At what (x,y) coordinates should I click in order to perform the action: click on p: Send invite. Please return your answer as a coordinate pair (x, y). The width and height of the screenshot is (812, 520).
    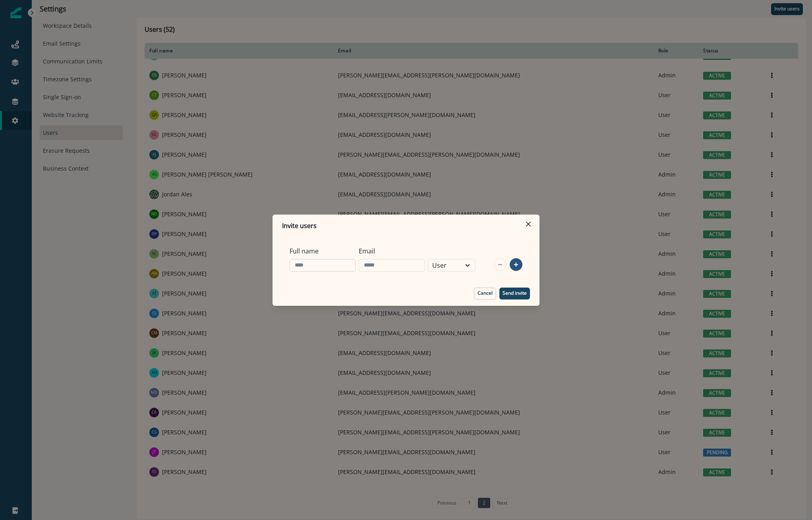
    Looking at the image, I should click on (515, 293).